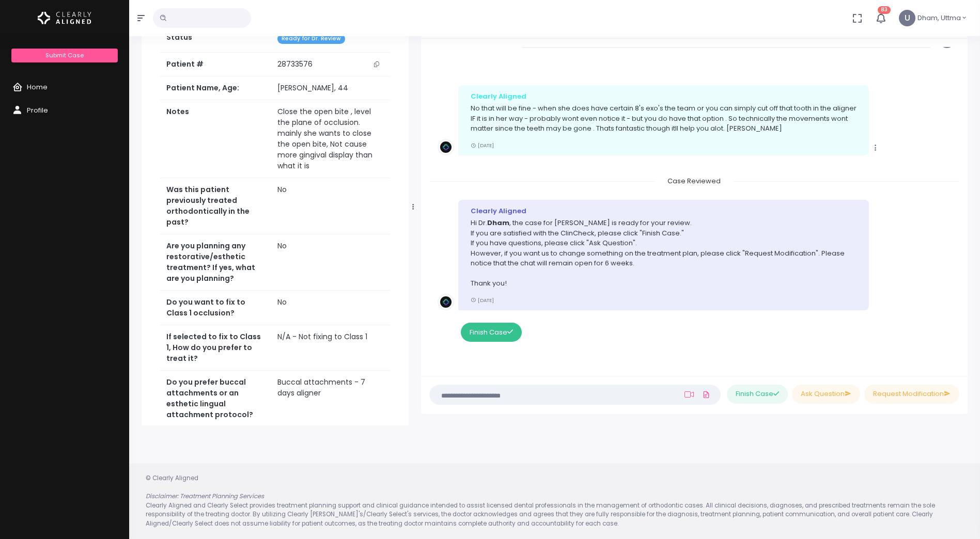 The width and height of the screenshot is (980, 539). Describe the element at coordinates (65, 18) in the screenshot. I see `a: Logo Horizontal` at that location.